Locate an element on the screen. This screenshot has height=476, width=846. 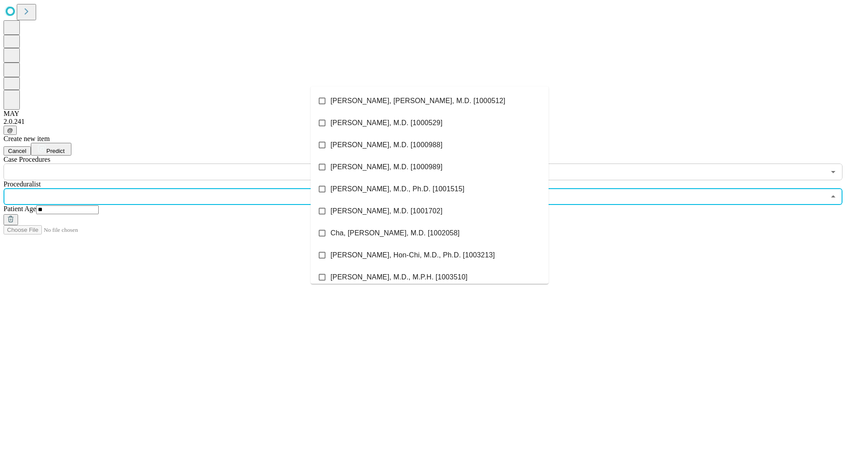
span: Create new item is located at coordinates (26, 138).